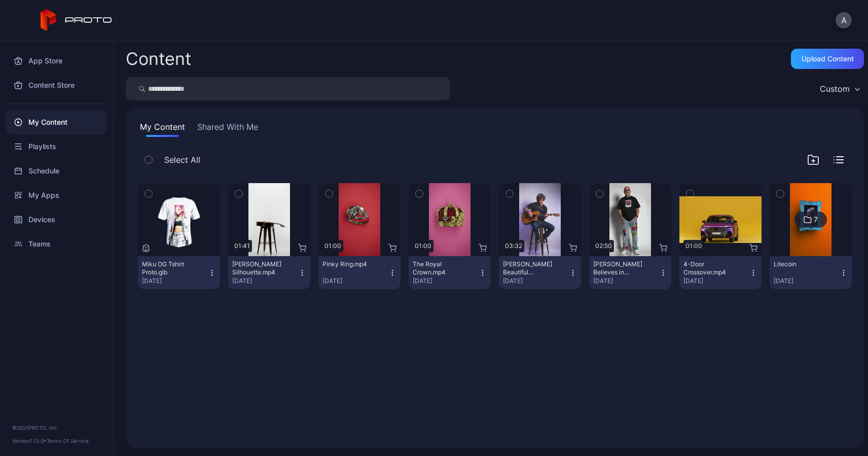  What do you see at coordinates (57, 60) in the screenshot?
I see `div: App Store` at bounding box center [57, 60].